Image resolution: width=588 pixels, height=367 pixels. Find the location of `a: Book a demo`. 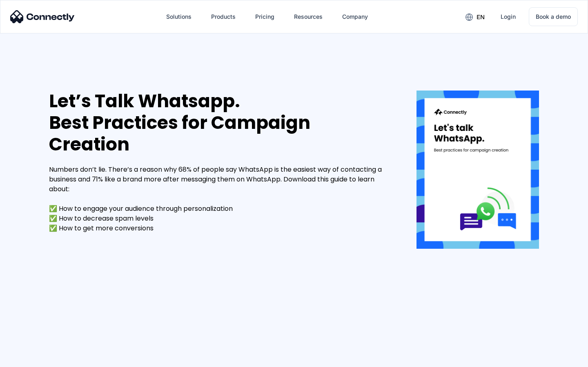

a: Book a demo is located at coordinates (553, 17).